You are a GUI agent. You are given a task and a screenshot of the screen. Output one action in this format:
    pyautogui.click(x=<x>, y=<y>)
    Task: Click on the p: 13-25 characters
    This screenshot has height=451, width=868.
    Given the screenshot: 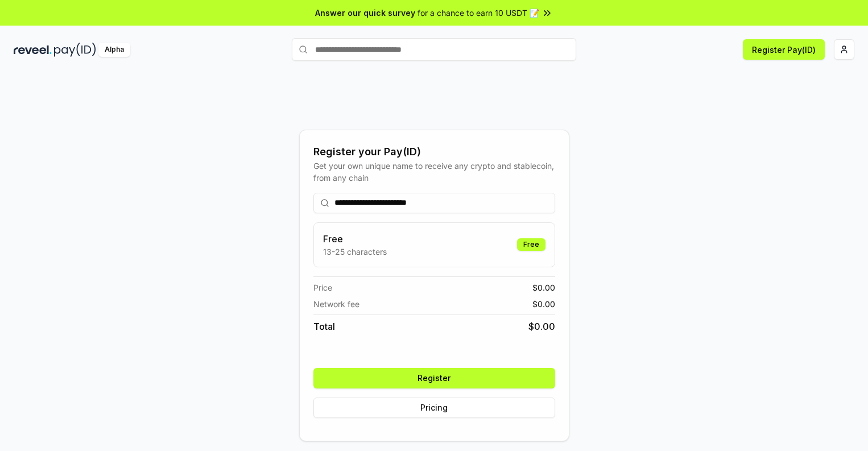 What is the action you would take?
    pyautogui.click(x=355, y=252)
    